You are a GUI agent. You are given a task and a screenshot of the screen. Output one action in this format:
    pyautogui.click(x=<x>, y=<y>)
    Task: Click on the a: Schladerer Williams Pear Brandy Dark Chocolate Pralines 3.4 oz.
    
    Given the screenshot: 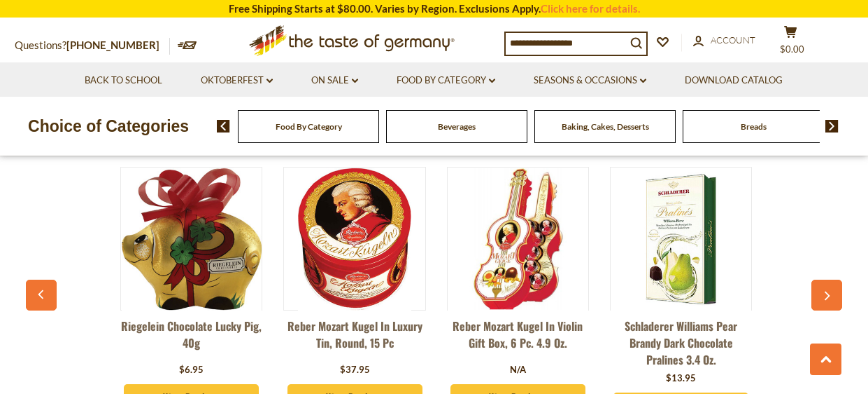 What is the action you would take?
    pyautogui.click(x=681, y=343)
    